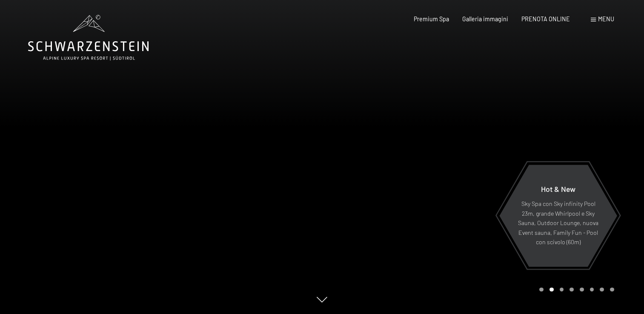  What do you see at coordinates (562, 290) in the screenshot?
I see `div: Carousel Page 3` at bounding box center [562, 290].